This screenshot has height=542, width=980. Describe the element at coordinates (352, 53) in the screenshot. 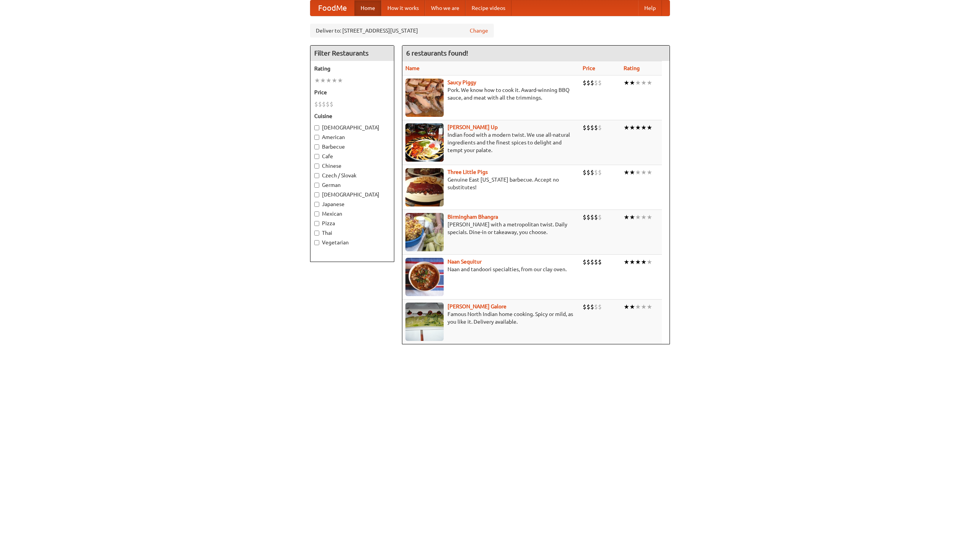

I see `h4: Filter Restaurants` at that location.